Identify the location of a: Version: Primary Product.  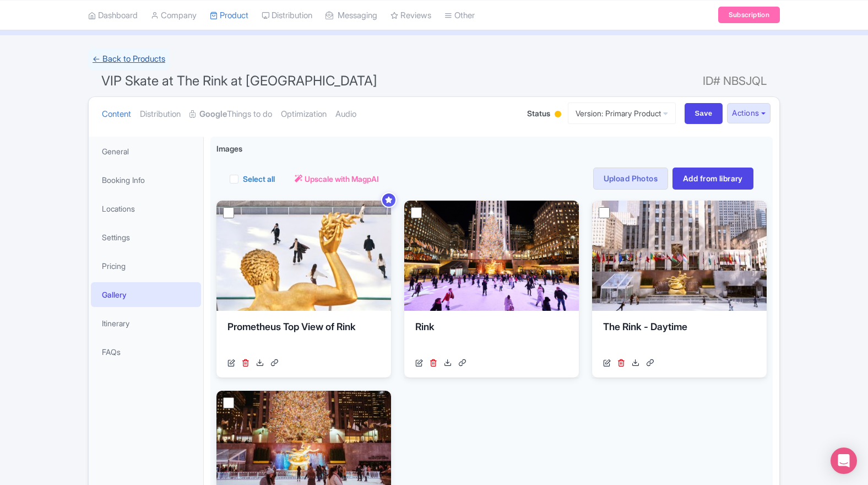
(622, 113).